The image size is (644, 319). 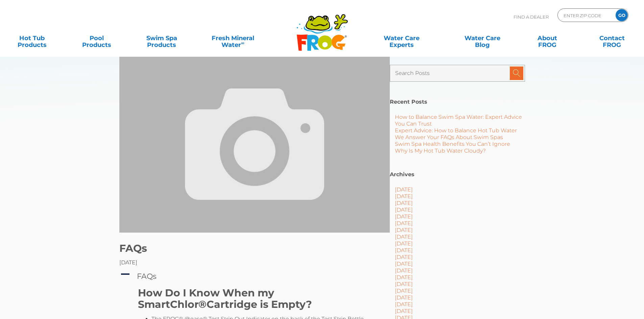 What do you see at coordinates (255, 144) in the screenshot?
I see `img: Frog Products Blog Image` at bounding box center [255, 144].